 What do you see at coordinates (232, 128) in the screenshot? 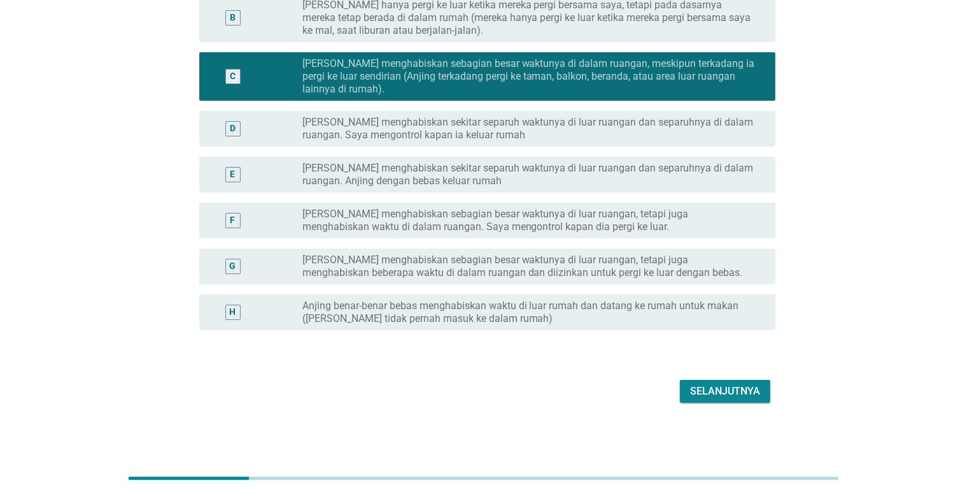
I see `div: D` at bounding box center [232, 128].